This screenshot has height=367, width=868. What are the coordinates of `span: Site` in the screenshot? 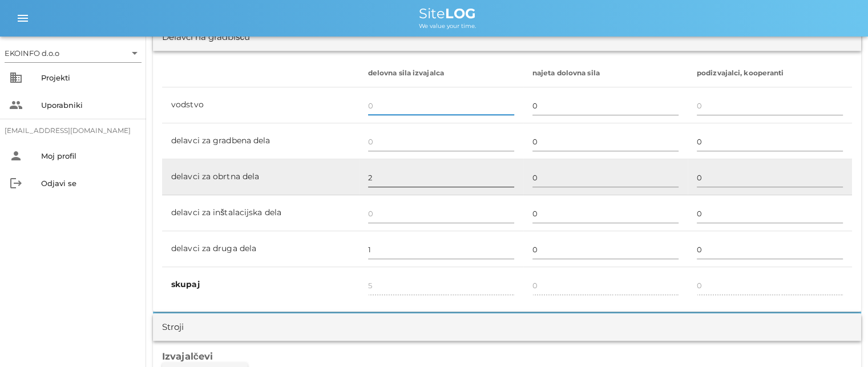 It's located at (447, 13).